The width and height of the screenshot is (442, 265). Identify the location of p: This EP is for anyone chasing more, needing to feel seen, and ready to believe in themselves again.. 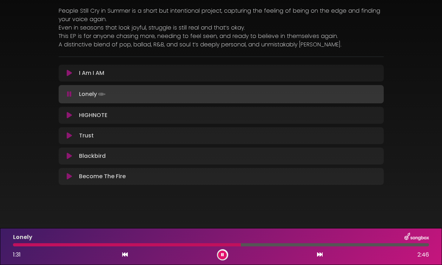
(221, 36).